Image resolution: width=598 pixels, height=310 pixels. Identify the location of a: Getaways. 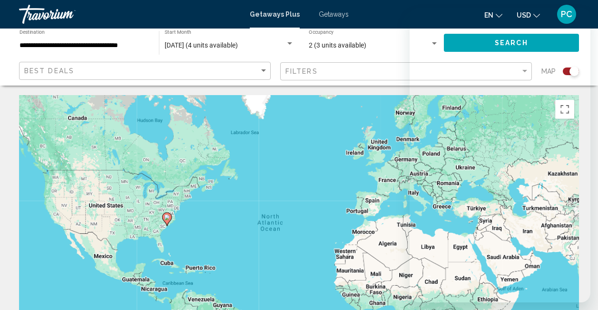
(334, 14).